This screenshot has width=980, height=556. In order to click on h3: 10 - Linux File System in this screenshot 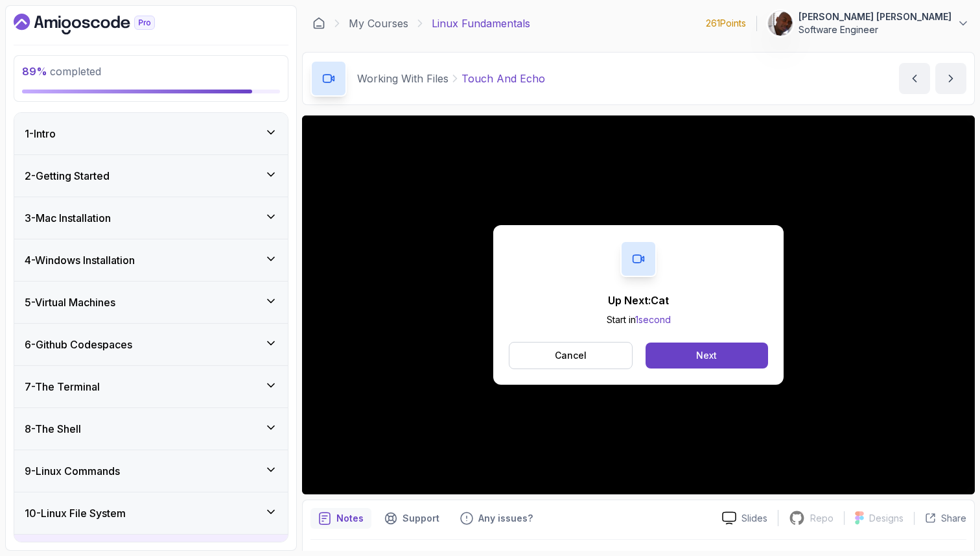, I will do `click(75, 513)`.